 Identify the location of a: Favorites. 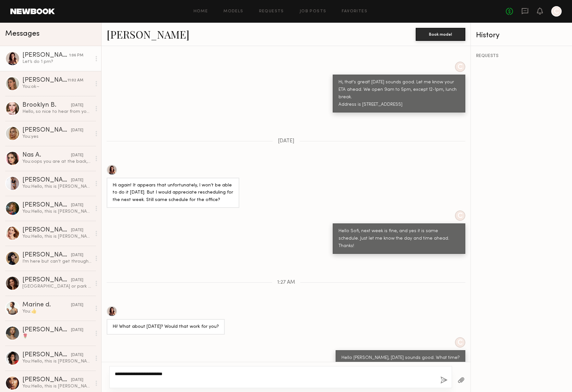
(355, 11).